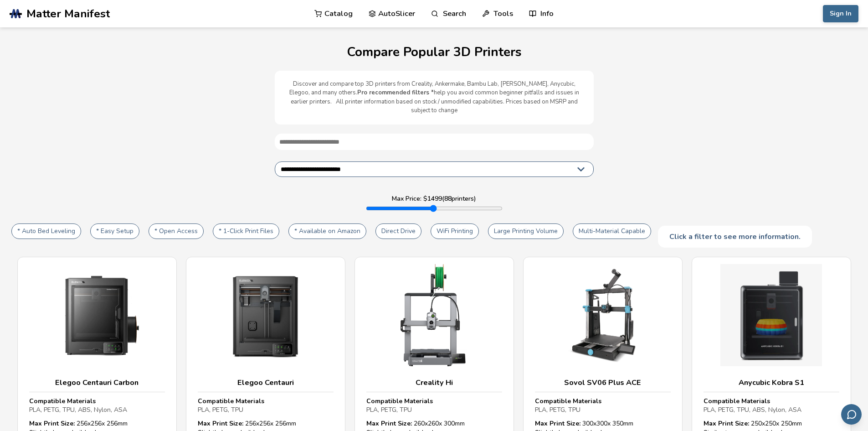 This screenshot has height=431, width=868. What do you see at coordinates (434, 382) in the screenshot?
I see `h3: Creality Hi` at bounding box center [434, 382].